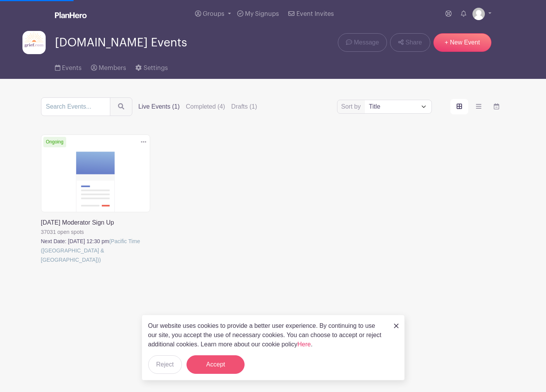 This screenshot has width=546, height=392. What do you see at coordinates (76, 107) in the screenshot?
I see `input: Search Events...` at bounding box center [76, 107].